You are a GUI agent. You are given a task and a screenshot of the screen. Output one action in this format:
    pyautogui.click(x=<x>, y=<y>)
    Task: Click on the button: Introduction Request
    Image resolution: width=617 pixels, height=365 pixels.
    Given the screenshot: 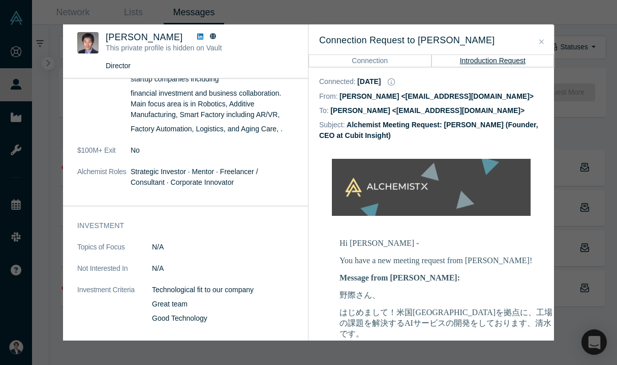 What is the action you would take?
    pyautogui.click(x=493, y=60)
    